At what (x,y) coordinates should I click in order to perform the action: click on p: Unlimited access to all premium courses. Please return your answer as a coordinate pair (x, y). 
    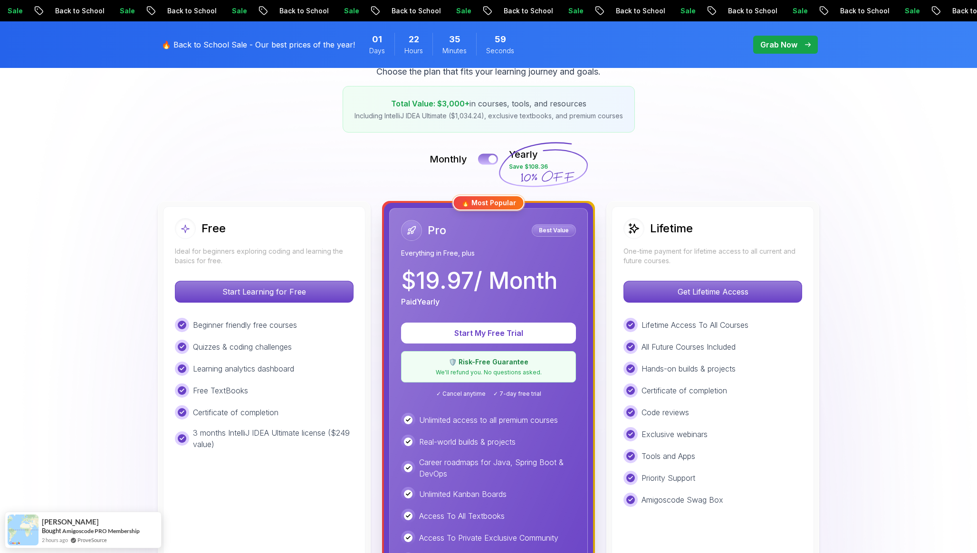
    Looking at the image, I should click on (488, 420).